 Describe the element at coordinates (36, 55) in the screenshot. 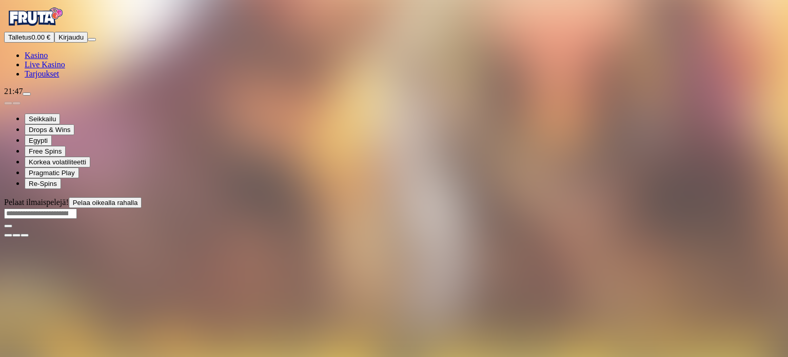

I see `span: Kasino` at that location.